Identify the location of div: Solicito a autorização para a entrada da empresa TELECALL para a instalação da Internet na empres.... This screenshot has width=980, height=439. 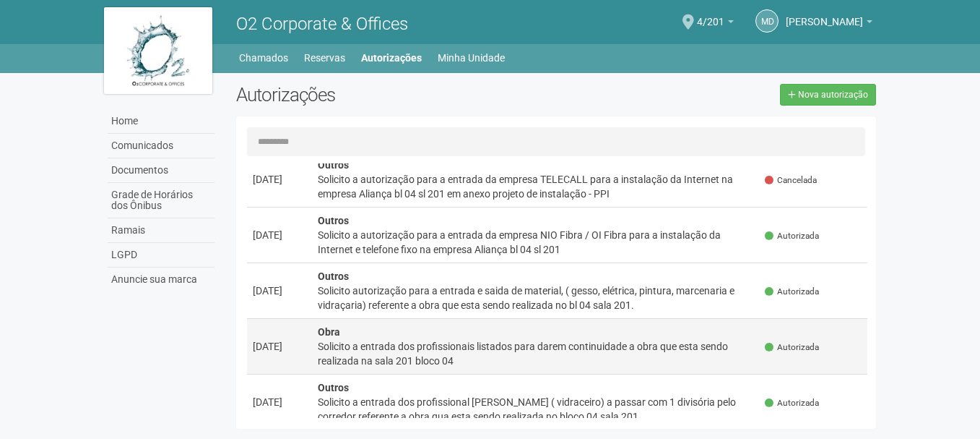
(536, 187).